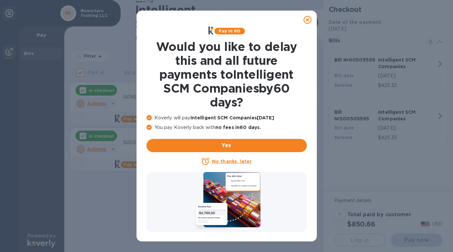 This screenshot has width=453, height=252. What do you see at coordinates (226, 75) in the screenshot?
I see `h1: Would you like to delay this and all future payments to Intelligent SCM Companies by 60 days ?` at bounding box center [226, 75].